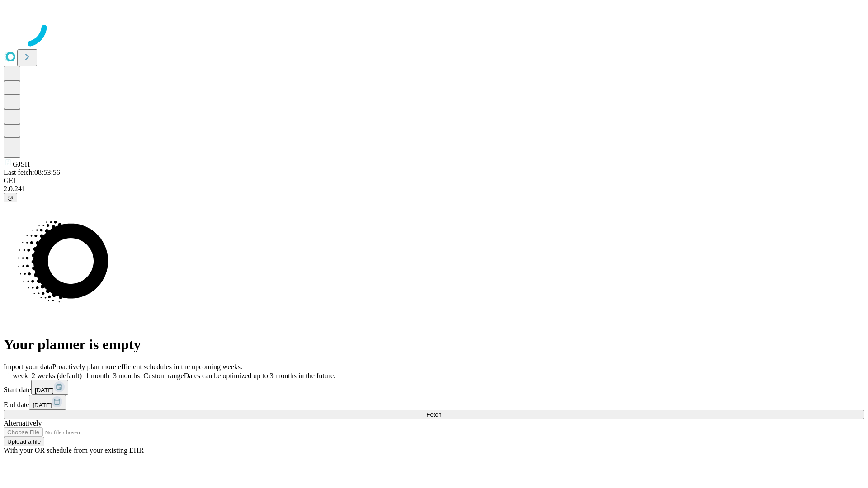  Describe the element at coordinates (28, 366) in the screenshot. I see `span: Import your data` at that location.